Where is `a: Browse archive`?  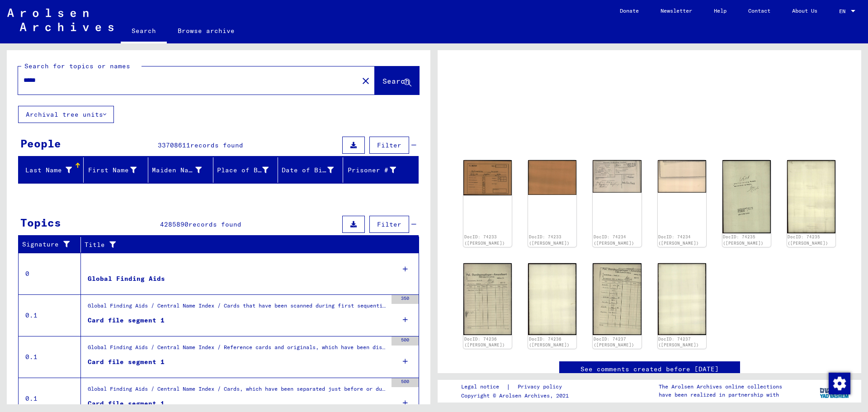 a: Browse archive is located at coordinates (207, 30).